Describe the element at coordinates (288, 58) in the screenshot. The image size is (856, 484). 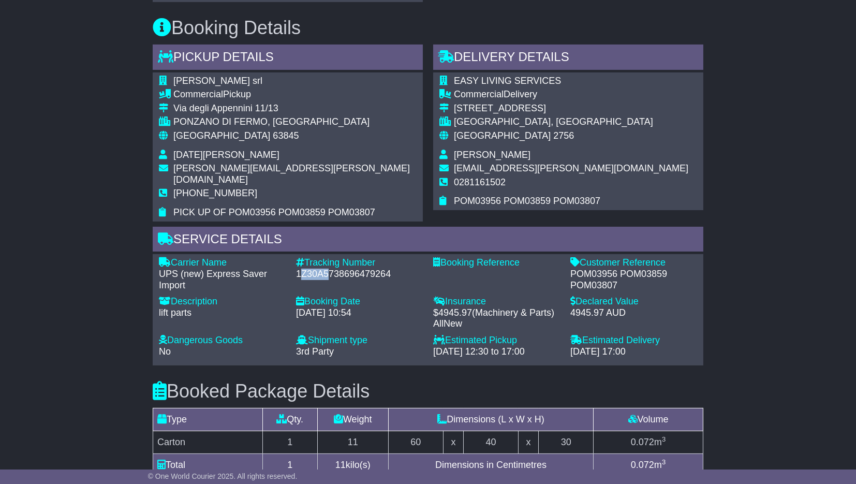
I see `div: Pickup Details` at that location.